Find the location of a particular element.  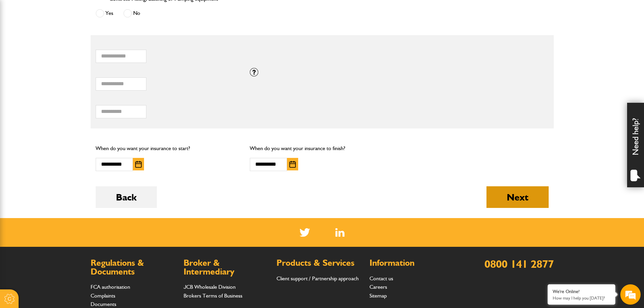

label: No is located at coordinates (132, 13).